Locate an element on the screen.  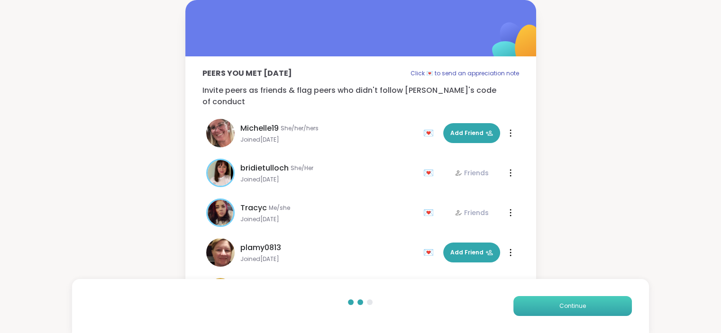
span: She/Her is located at coordinates (302, 168).